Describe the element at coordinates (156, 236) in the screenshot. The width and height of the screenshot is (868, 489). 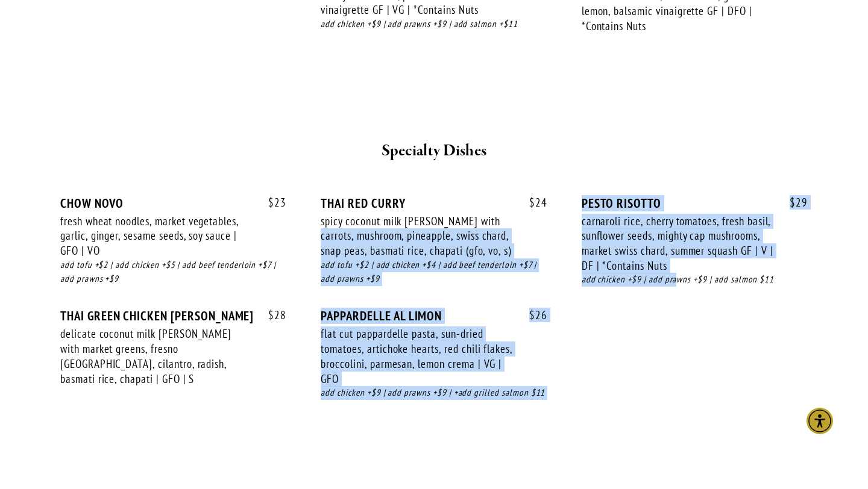
I see `div: fresh wheat noodles, market vegetables, garlic, ginger, sesame seeds, soy sauce | GFO | VO` at that location.